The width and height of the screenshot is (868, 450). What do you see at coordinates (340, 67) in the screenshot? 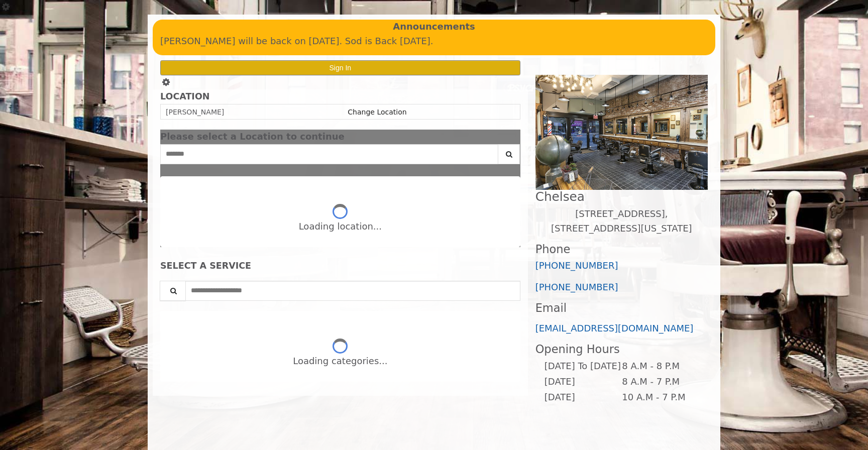
I see `button: Sign In` at bounding box center [340, 67].